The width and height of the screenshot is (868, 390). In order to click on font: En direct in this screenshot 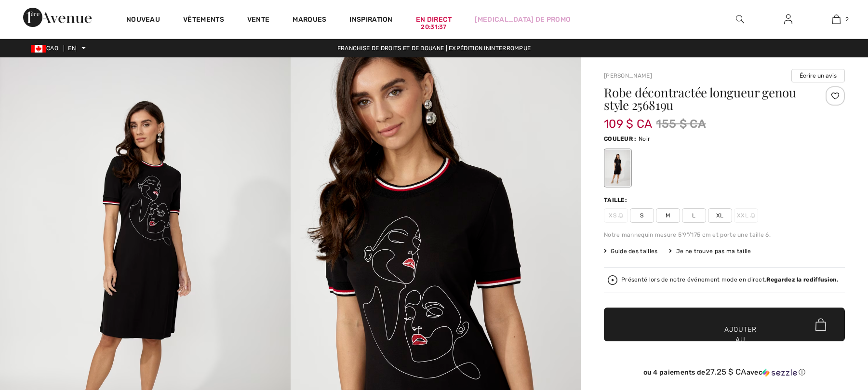, I will do `click(434, 19)`.